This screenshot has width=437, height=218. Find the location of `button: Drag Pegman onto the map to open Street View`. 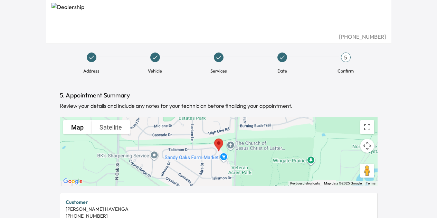

button: Drag Pegman onto the map to open Street View is located at coordinates (368, 171).